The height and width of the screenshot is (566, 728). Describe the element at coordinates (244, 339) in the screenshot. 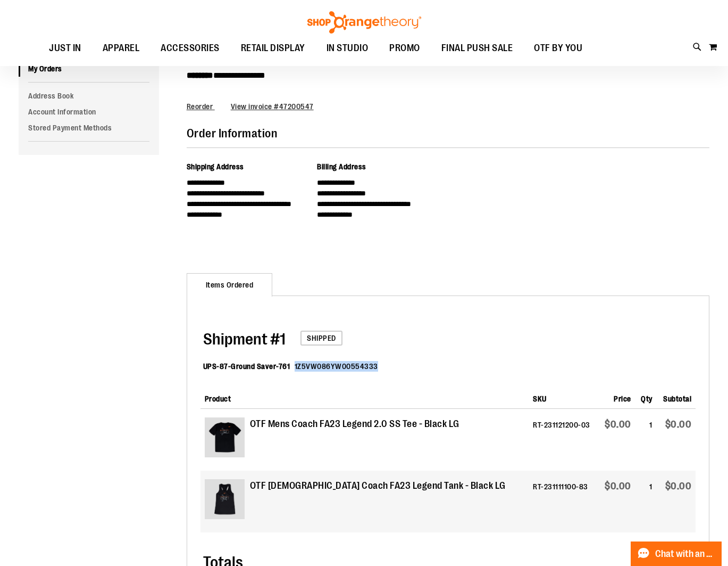

I see `span: 1` at that location.